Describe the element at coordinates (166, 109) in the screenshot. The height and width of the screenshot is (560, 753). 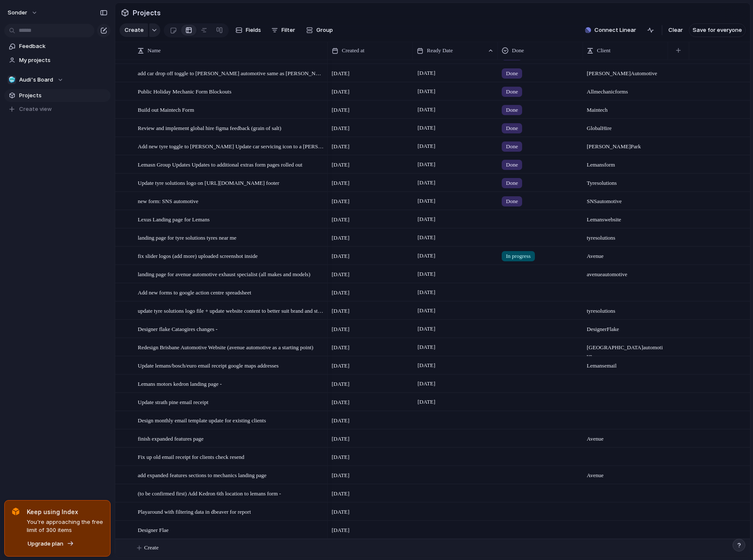
I see `span: Build out Maintech Form` at that location.